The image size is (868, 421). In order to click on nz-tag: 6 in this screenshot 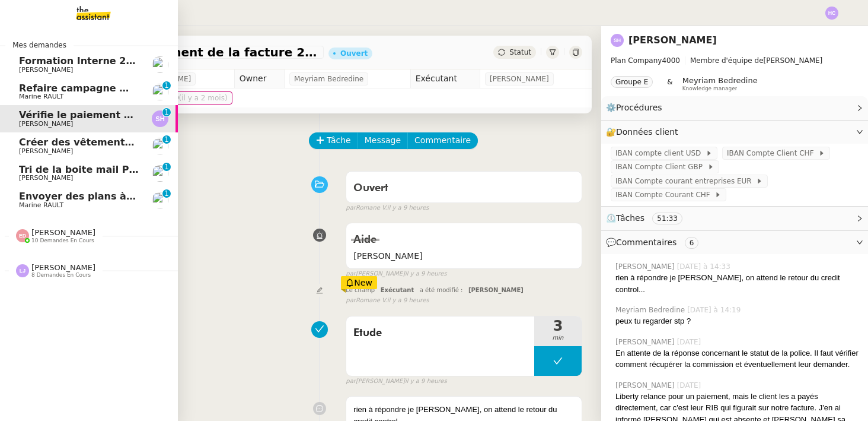, I will do `click(692, 243)`.